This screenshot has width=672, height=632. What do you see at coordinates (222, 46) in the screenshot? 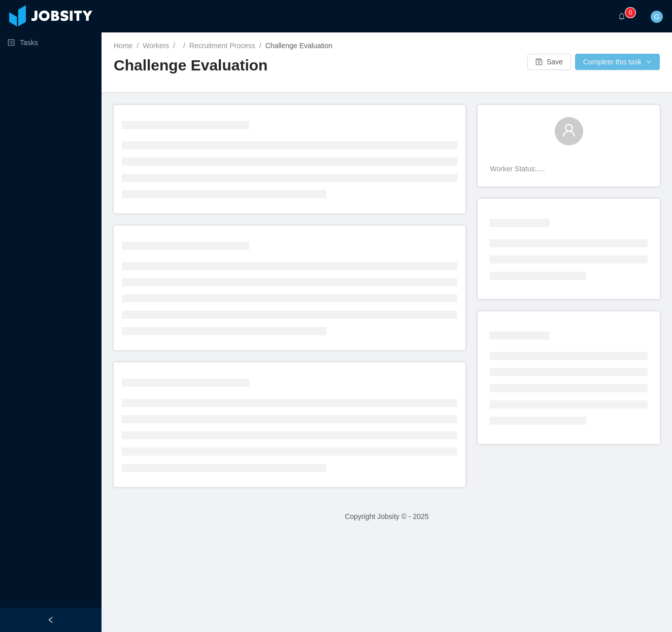
I see `a: Recruitment Process` at bounding box center [222, 46].